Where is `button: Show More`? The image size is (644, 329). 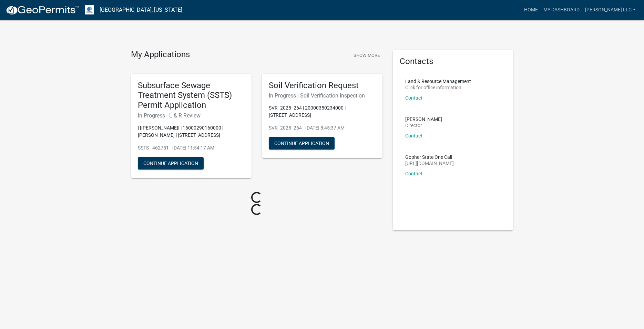 button: Show More is located at coordinates (367, 55).